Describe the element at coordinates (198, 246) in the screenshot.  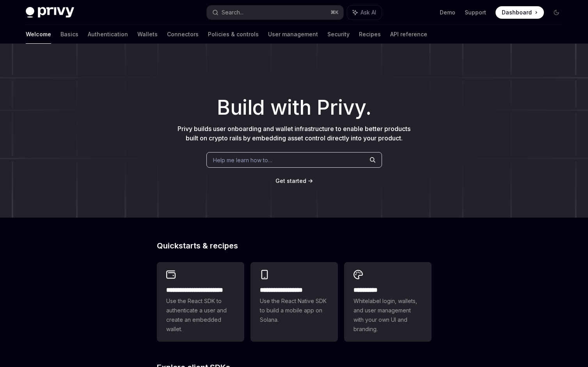
I see `span: Quickstarts & recipes` at that location.